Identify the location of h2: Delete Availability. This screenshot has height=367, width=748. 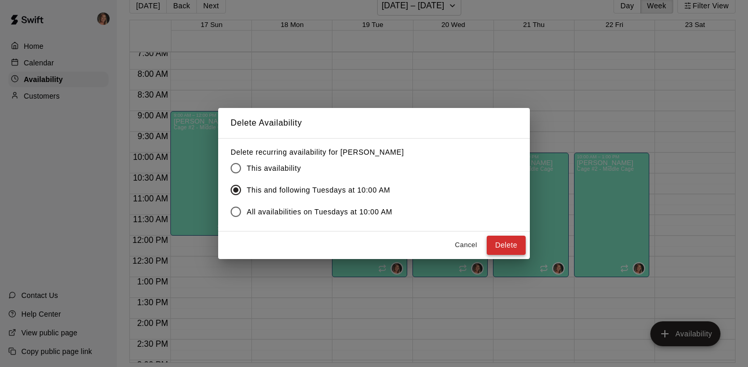
(374, 123).